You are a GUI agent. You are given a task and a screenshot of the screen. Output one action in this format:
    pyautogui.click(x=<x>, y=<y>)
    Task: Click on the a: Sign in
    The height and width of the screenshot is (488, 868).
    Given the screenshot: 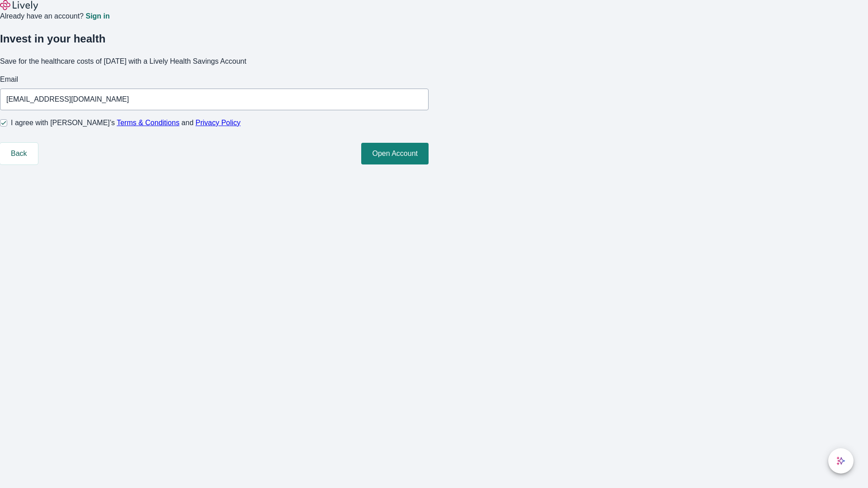 What is the action you would take?
    pyautogui.click(x=97, y=16)
    